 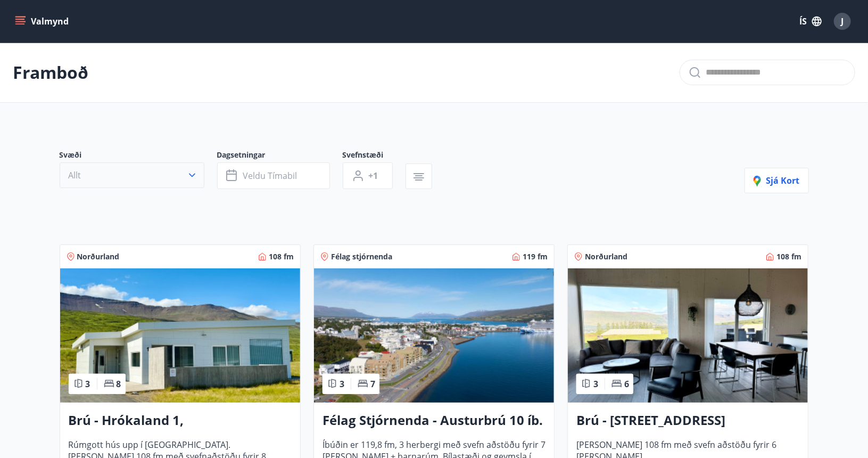 I want to click on span: +1, so click(x=373, y=175).